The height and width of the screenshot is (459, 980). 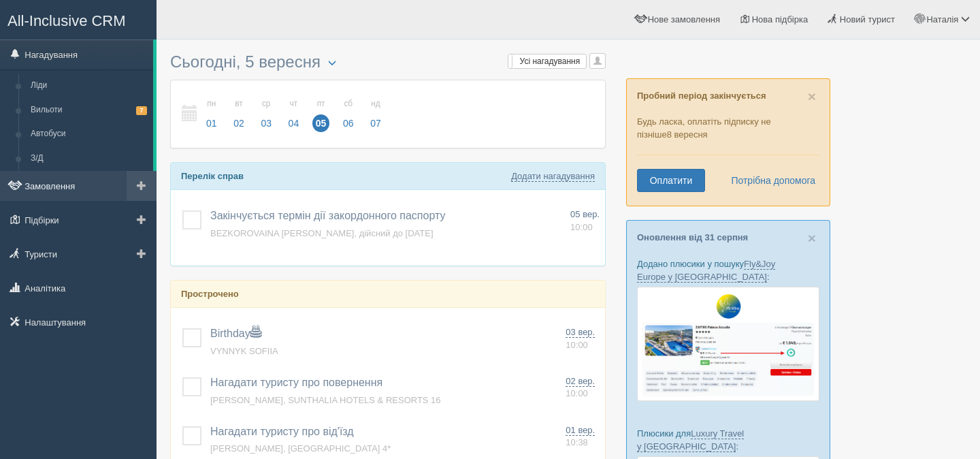 I want to click on span: Нова підбірка, so click(x=780, y=19).